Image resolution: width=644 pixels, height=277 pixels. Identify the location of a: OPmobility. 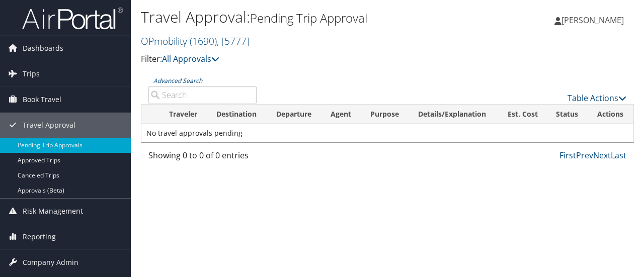
(195, 41).